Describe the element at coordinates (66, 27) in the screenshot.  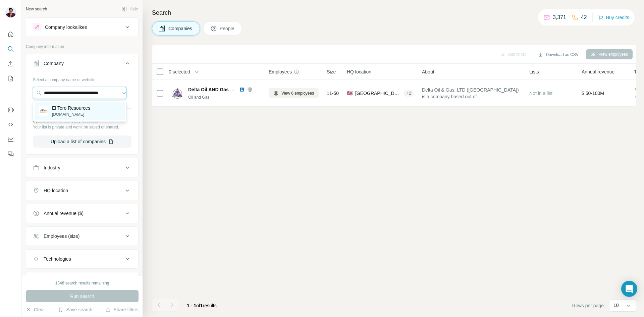
I see `div: Company lookalikes` at that location.